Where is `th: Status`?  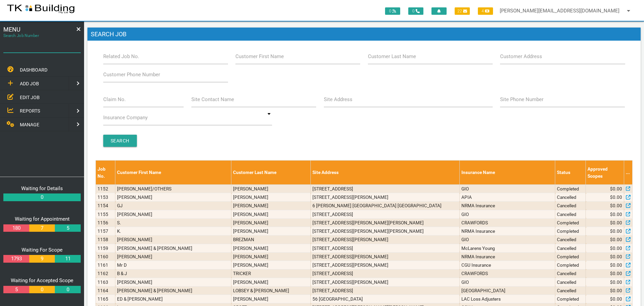 th: Status is located at coordinates (570, 173).